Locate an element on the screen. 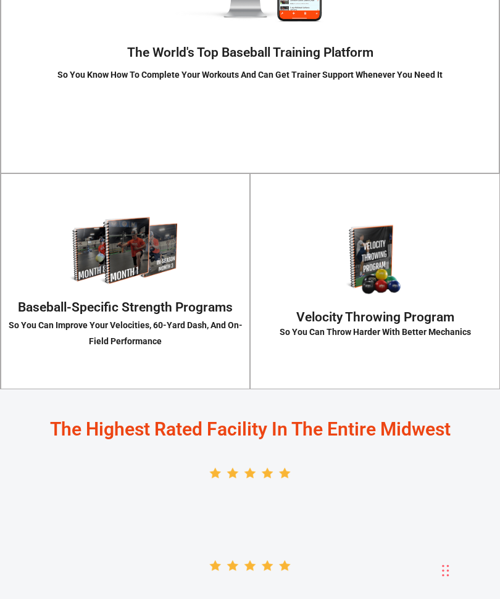 This screenshot has width=500, height=599. img: Strength-Program-Mockup is located at coordinates (125, 250).